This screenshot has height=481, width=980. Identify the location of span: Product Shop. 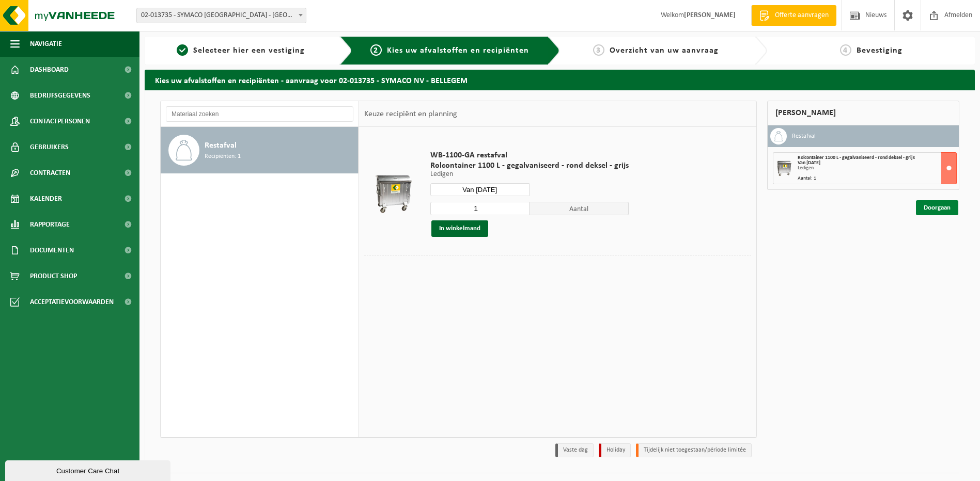
(53, 276).